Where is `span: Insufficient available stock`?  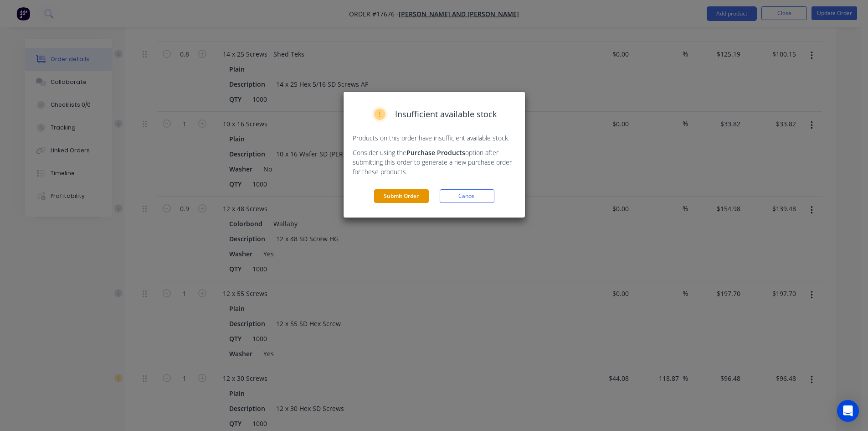
span: Insufficient available stock is located at coordinates (445, 114).